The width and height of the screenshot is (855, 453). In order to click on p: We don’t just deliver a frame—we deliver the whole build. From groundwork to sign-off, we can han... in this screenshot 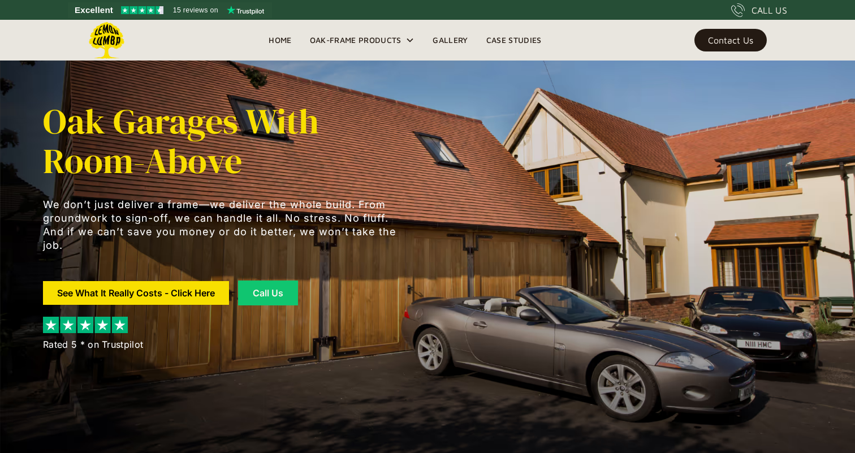, I will do `click(224, 225)`.